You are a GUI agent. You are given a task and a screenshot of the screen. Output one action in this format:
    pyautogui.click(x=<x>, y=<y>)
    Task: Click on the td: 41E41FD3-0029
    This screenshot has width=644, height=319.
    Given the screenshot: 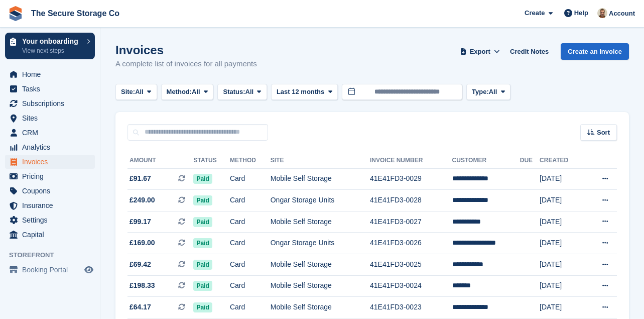 What is the action you would take?
    pyautogui.click(x=411, y=179)
    